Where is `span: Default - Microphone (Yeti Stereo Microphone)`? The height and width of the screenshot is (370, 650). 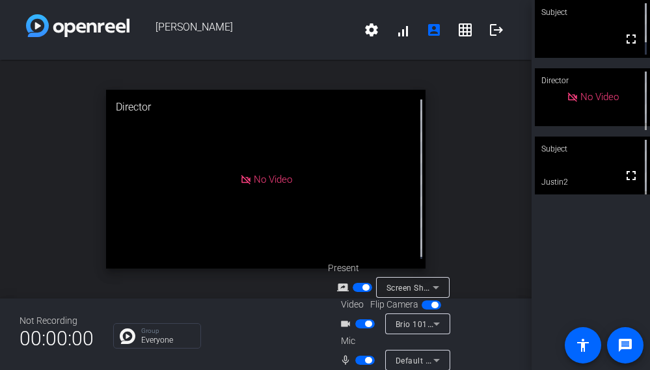
span: Default - Microphone (Yeti Stereo Microphone) is located at coordinates (483, 360).